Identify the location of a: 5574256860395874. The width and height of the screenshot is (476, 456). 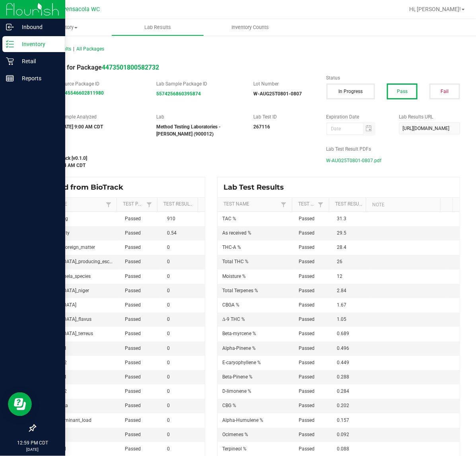
(178, 94).